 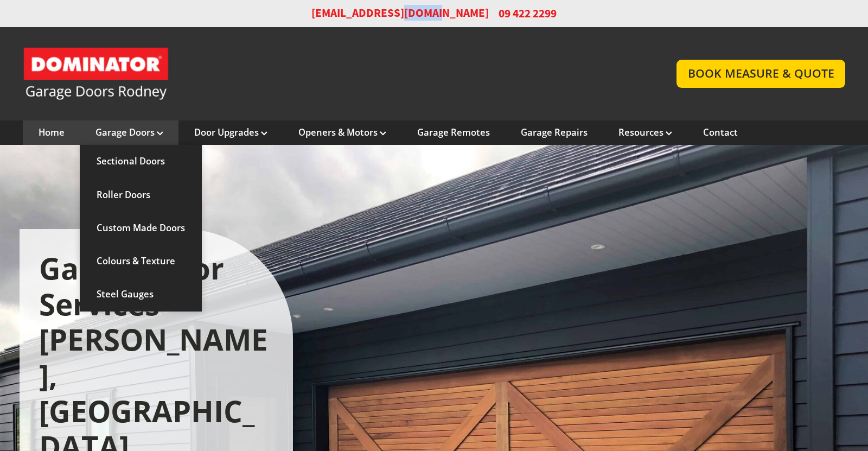 What do you see at coordinates (342, 132) in the screenshot?
I see `a: Openers & Motors` at bounding box center [342, 132].